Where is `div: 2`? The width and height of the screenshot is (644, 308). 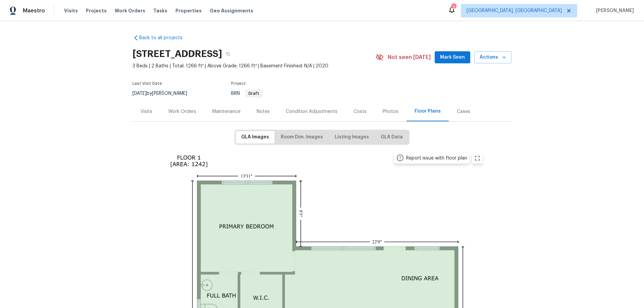 div: 2 is located at coordinates (453, 8).